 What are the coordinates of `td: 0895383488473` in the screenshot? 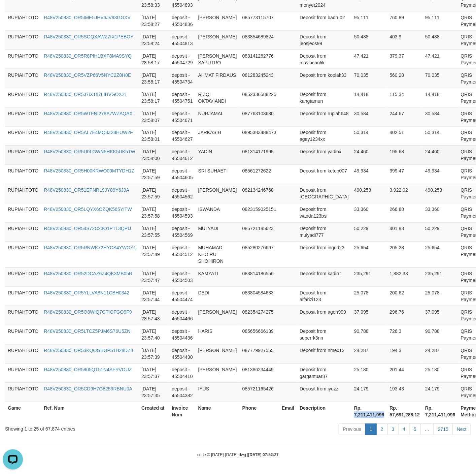 It's located at (259, 136).